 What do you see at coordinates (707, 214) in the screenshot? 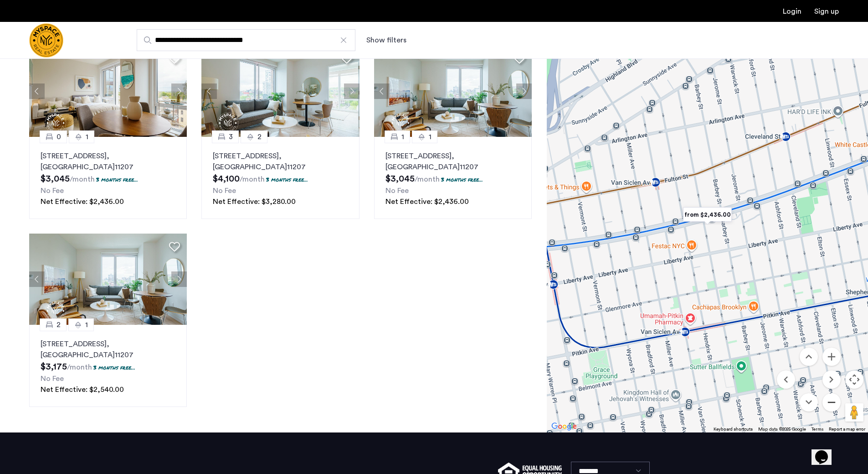
I see `div: from $2,436.00` at bounding box center [707, 214].